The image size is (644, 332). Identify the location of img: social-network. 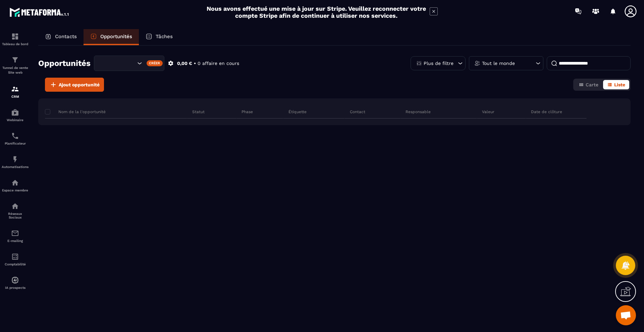
(15, 206).